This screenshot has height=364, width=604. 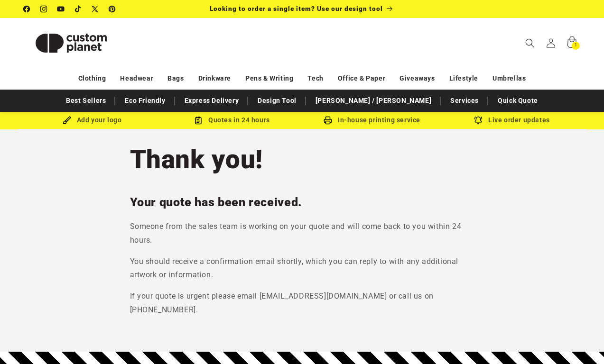 I want to click on img: In-house printing, so click(x=328, y=120).